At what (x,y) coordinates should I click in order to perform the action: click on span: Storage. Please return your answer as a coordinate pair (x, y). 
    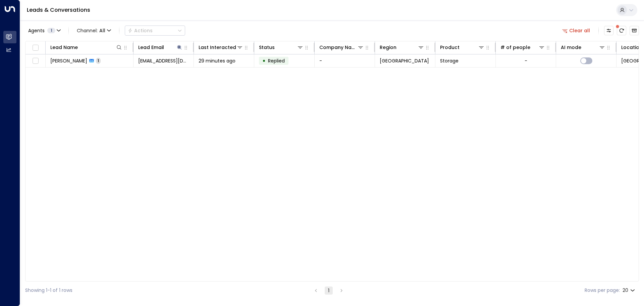
    Looking at the image, I should click on (449, 61).